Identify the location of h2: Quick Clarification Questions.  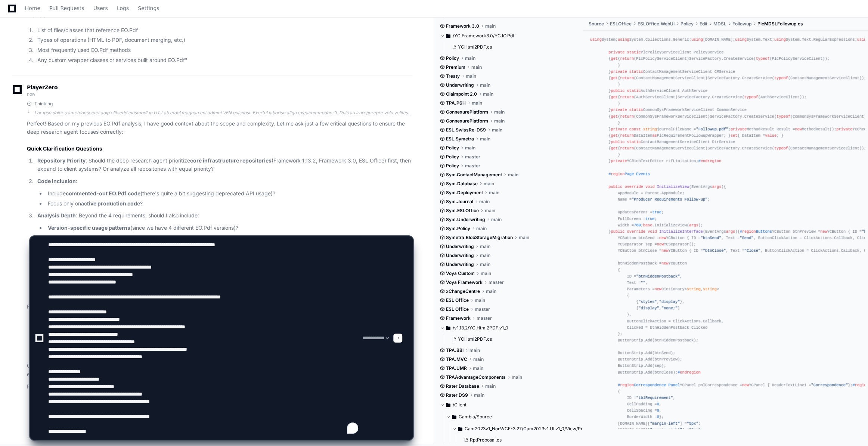
(220, 149).